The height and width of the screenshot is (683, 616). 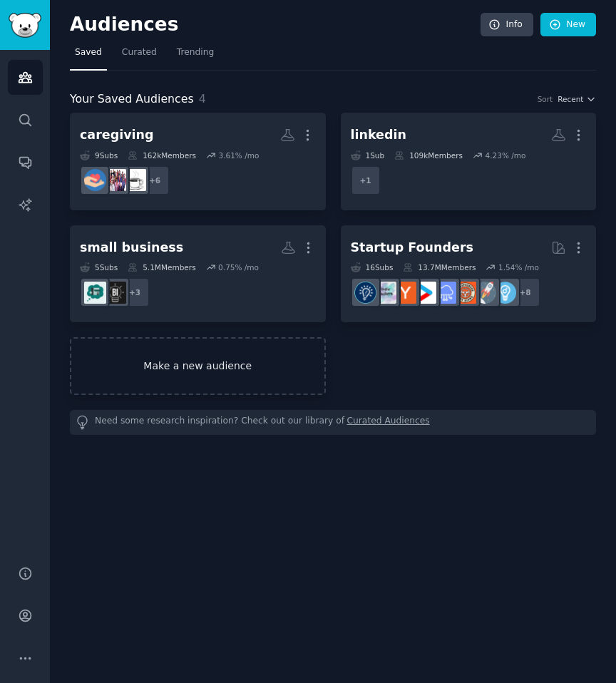 I want to click on div: 5 Sub s, so click(x=99, y=267).